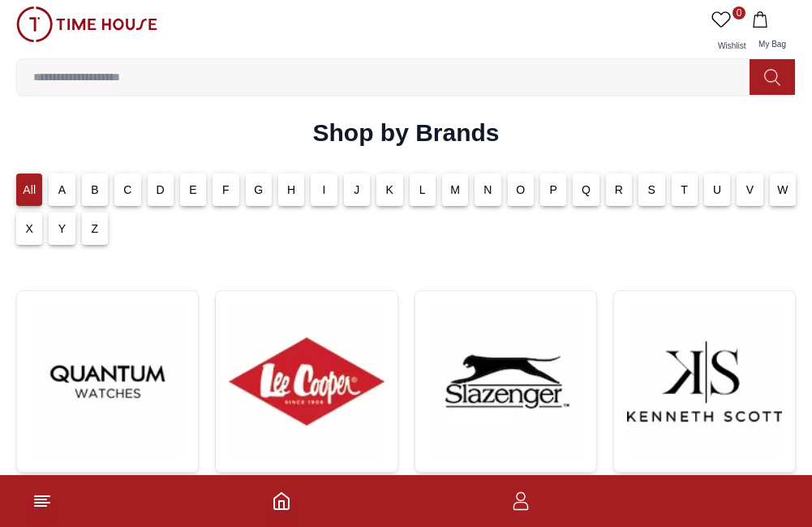  Describe the element at coordinates (29, 190) in the screenshot. I see `p: All` at that location.